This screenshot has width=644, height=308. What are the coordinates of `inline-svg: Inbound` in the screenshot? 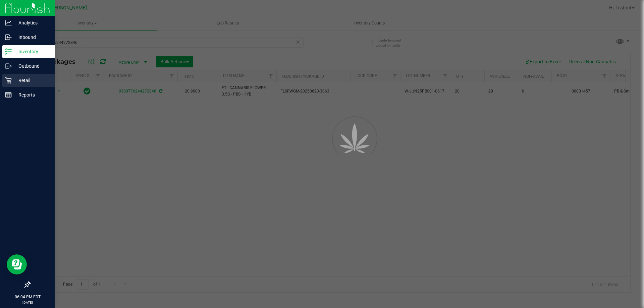 It's located at (8, 37).